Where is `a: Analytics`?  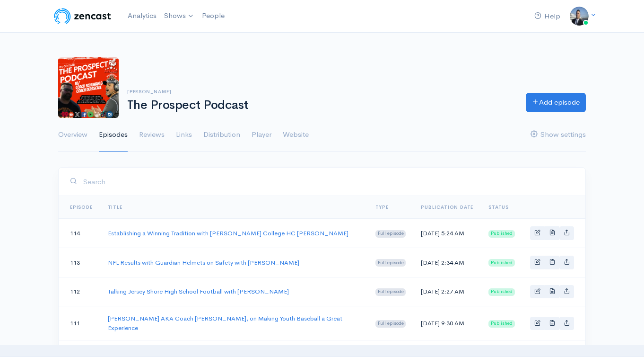 a: Analytics is located at coordinates (141, 16).